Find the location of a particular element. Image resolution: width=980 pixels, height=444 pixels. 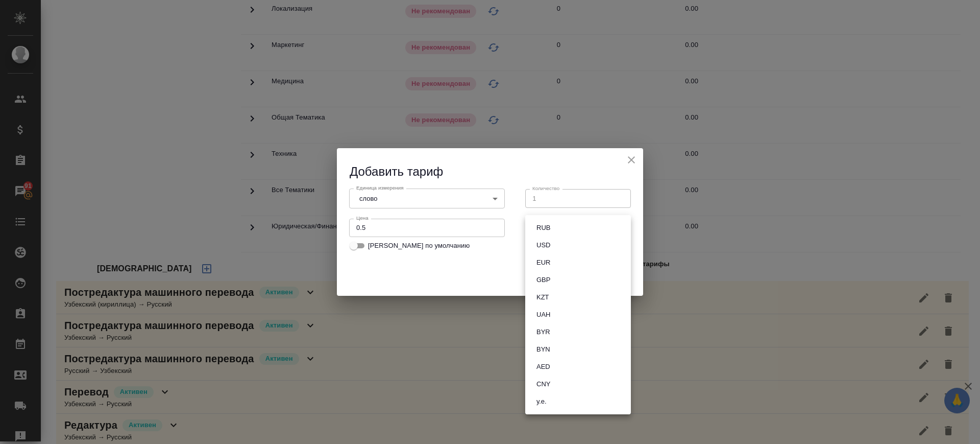

button: USD is located at coordinates (543, 245).